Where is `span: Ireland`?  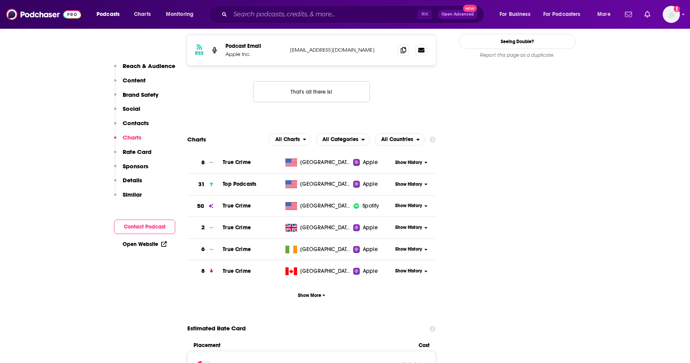 span: Ireland is located at coordinates (325, 250).